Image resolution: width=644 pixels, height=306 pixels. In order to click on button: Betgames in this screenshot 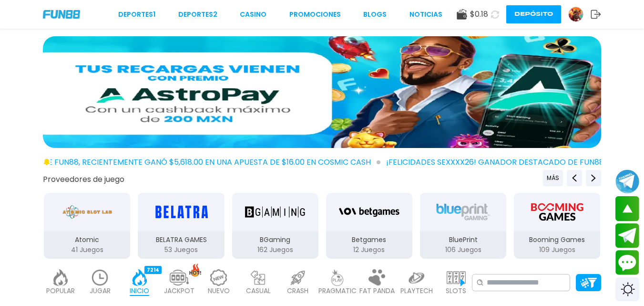, I will do `click(369, 226)`.